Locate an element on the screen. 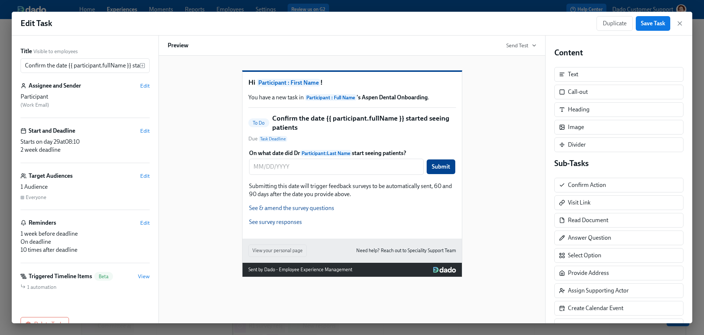 This screenshot has width=704, height=335. p: Need help? Reach out to Speciality Support Team is located at coordinates (406, 251).